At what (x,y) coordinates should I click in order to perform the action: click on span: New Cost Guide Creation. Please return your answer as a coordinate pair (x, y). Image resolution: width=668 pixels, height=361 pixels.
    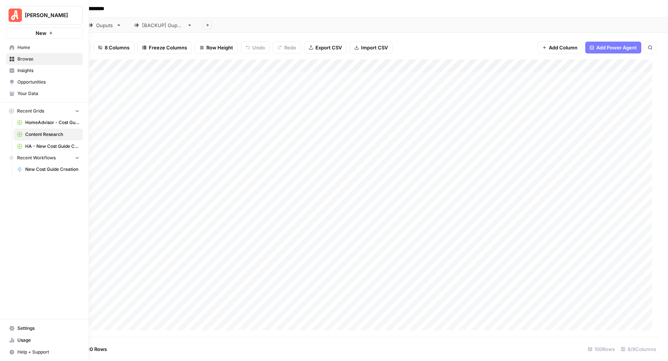
    Looking at the image, I should click on (52, 169).